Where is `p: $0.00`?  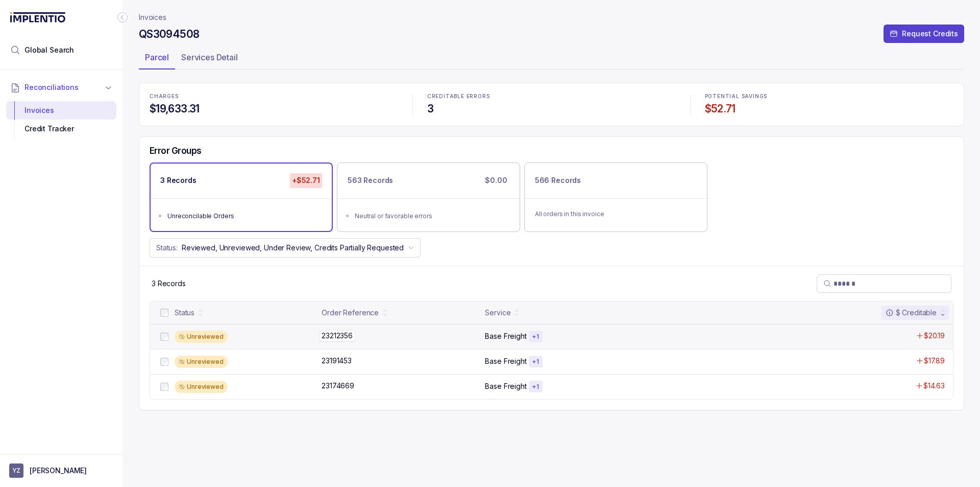 p: $0.00 is located at coordinates (496, 180).